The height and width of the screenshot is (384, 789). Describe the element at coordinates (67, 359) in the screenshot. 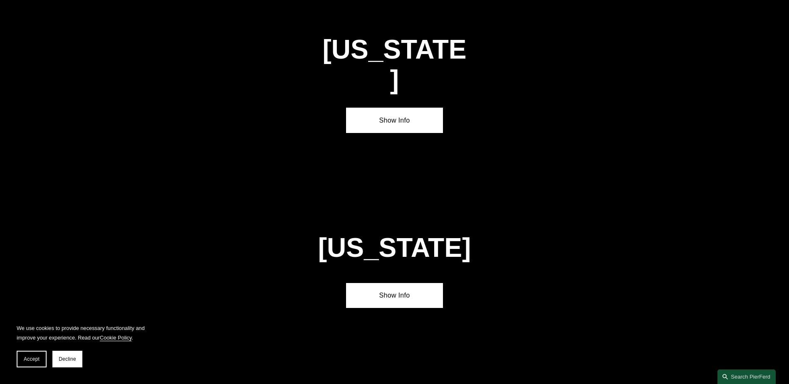

I see `span: Decline` at that location.